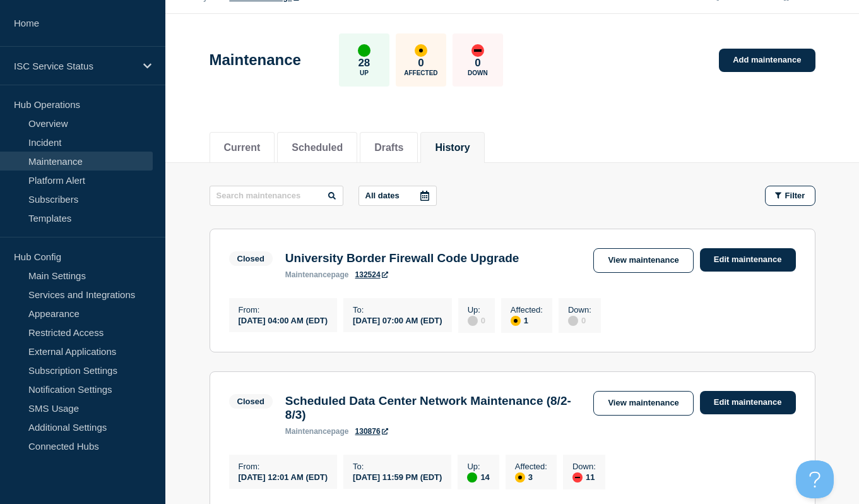 This screenshot has height=504, width=859. What do you see at coordinates (433, 408) in the screenshot?
I see `h3: Scheduled Data Center Network Maintenance (8/2-8/3)` at bounding box center [433, 408].